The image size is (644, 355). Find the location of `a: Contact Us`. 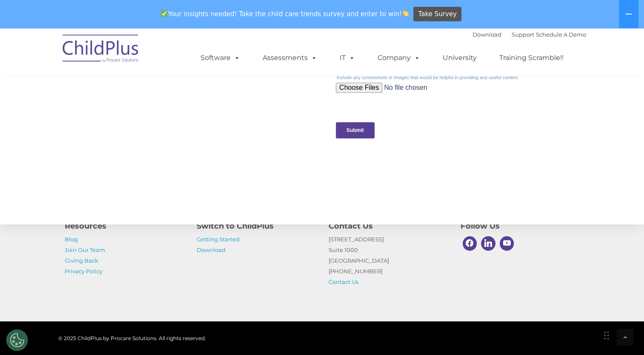

a: Contact Us is located at coordinates (343, 281).